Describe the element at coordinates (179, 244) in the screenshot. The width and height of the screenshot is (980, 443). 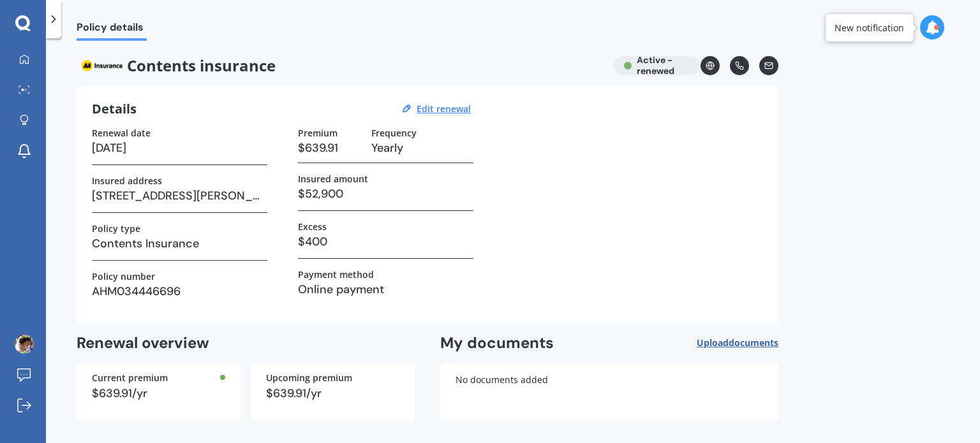
I see `h3: Contents Insurance` at that location.